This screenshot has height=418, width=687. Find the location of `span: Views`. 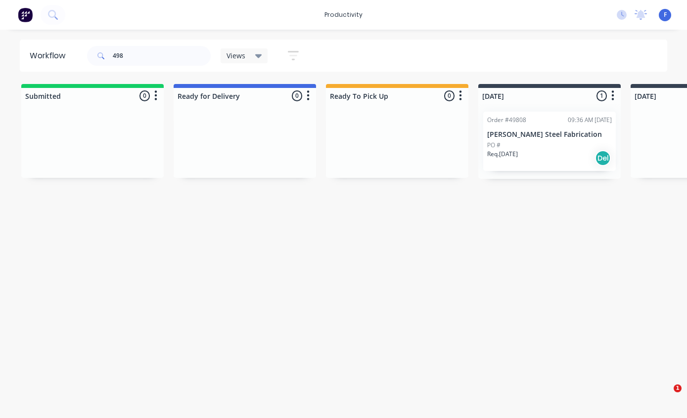

span: Views is located at coordinates (236, 55).